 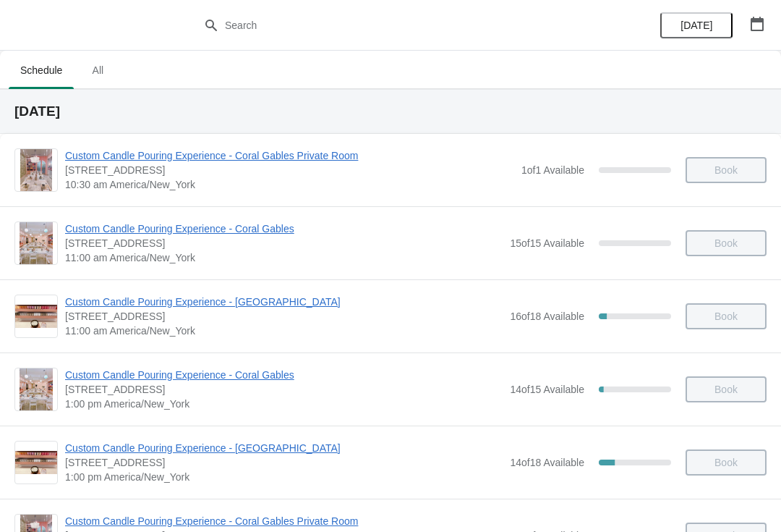 I want to click on img: Custom Candle Pouring Experience - Coral Gables | 154 Giralda Avenue, Coral Gables, FL, USA | 11:..., so click(x=36, y=243).